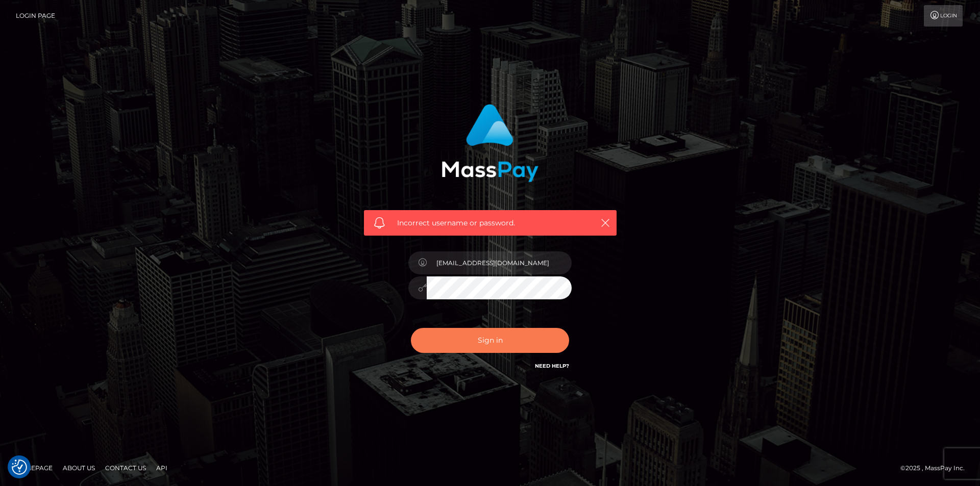 The image size is (980, 486). I want to click on a: Contact Us, so click(126, 468).